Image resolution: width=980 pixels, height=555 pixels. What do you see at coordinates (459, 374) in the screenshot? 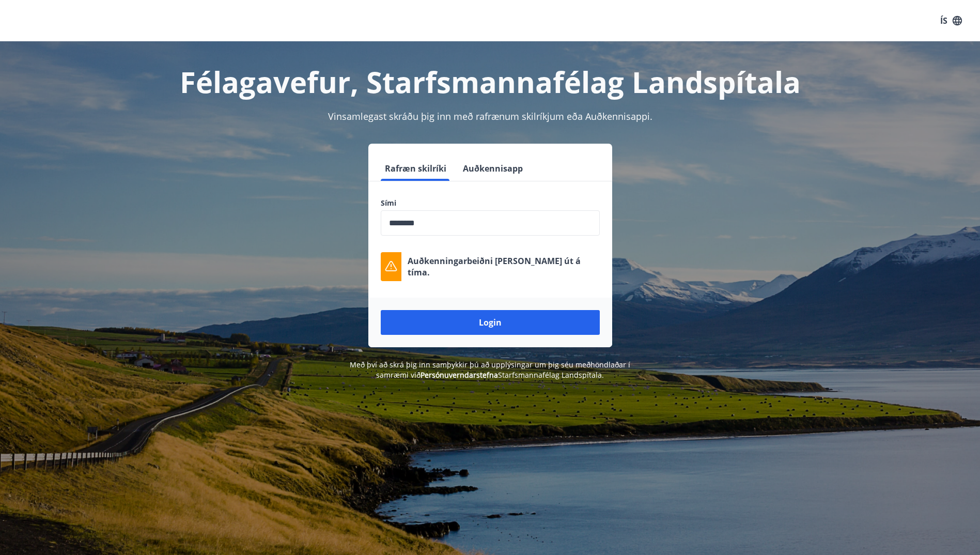
I see `a: Persónuverndarstefna` at bounding box center [459, 374].